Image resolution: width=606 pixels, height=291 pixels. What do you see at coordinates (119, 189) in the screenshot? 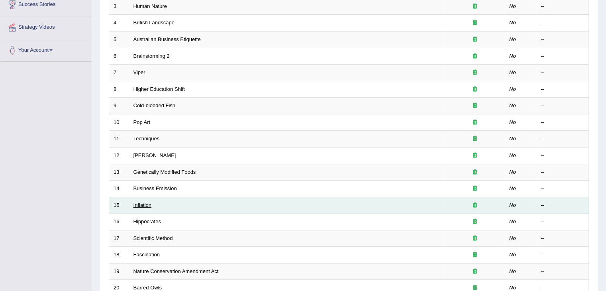
I see `td: 14` at bounding box center [119, 189].